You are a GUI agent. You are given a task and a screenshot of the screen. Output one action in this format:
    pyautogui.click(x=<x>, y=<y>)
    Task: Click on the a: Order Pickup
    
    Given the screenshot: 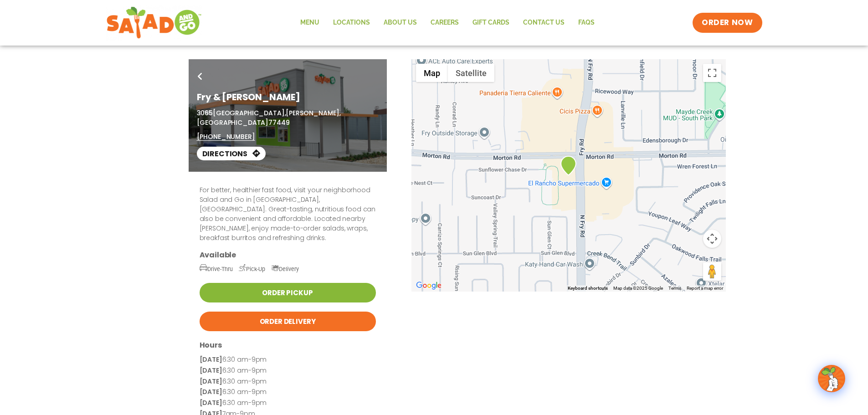 What is the action you would take?
    pyautogui.click(x=288, y=293)
    